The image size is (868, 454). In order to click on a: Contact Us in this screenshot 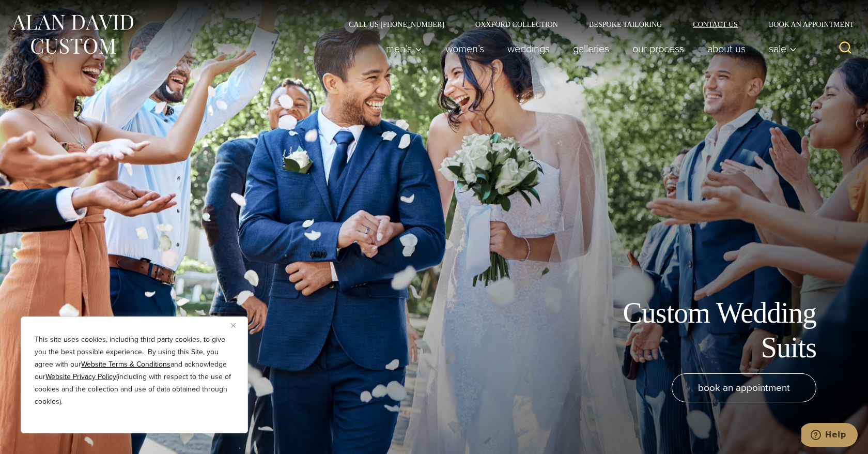, I will do `click(715, 24)`.